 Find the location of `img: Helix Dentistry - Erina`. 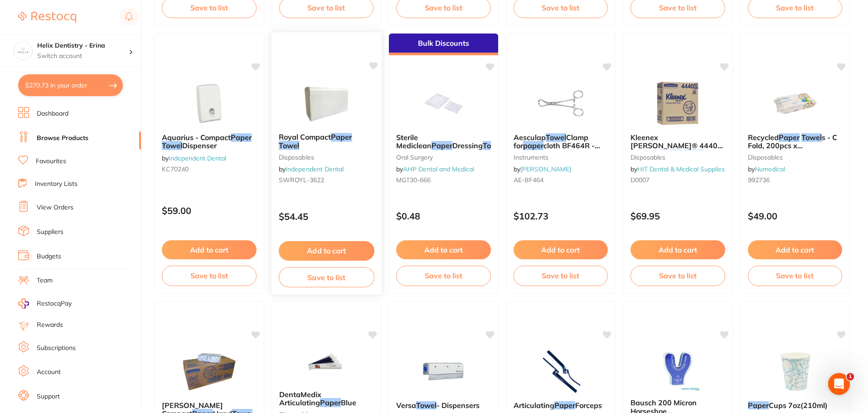

img: Helix Dentistry - Erina is located at coordinates (23, 51).